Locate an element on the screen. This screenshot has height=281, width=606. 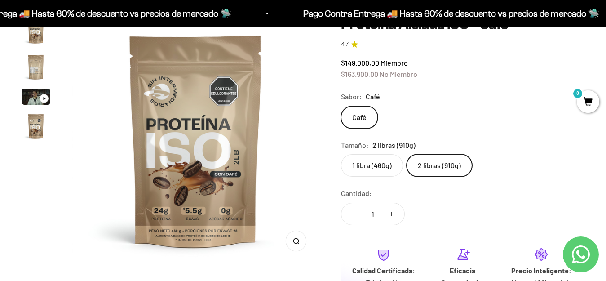
span: Miembro is located at coordinates (394, 62).